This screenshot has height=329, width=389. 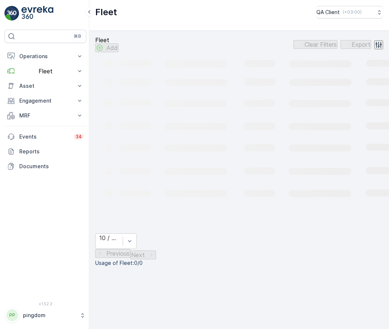 What do you see at coordinates (107, 48) in the screenshot?
I see `button: Add` at bounding box center [107, 48].